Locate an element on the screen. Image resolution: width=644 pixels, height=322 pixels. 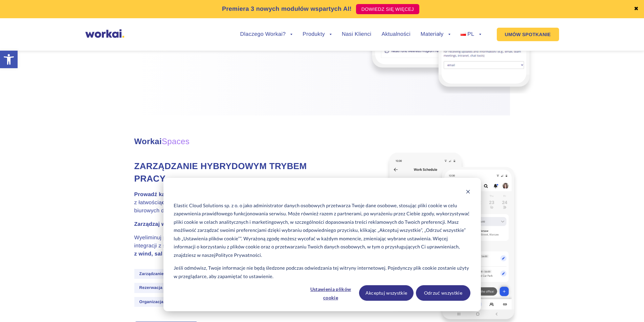
a: Dlaczego Workai? is located at coordinates (266, 34).